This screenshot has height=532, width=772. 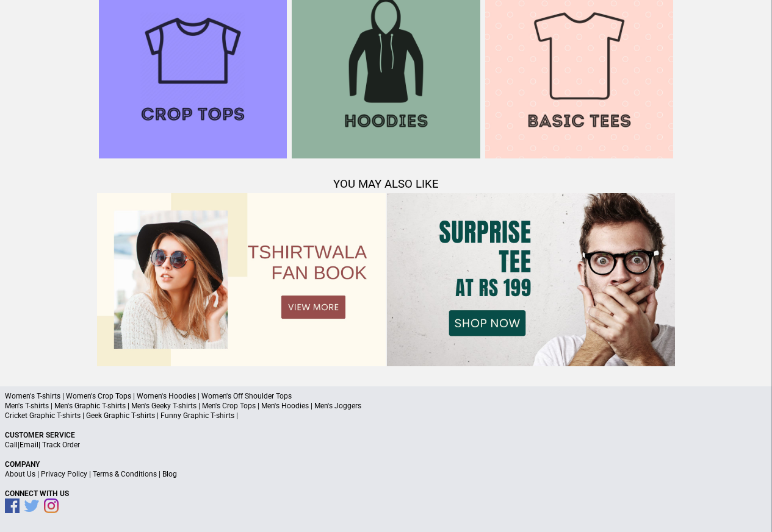 I want to click on a: Call, so click(x=11, y=444).